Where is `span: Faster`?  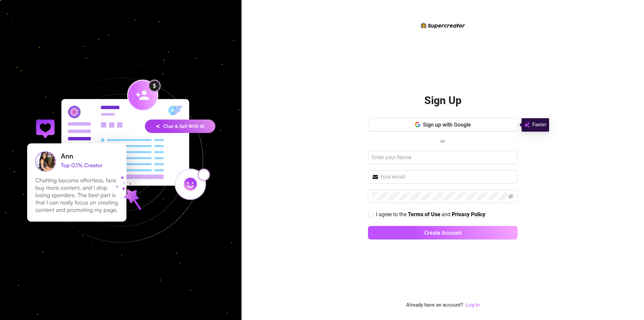
span: Faster is located at coordinates (540, 125).